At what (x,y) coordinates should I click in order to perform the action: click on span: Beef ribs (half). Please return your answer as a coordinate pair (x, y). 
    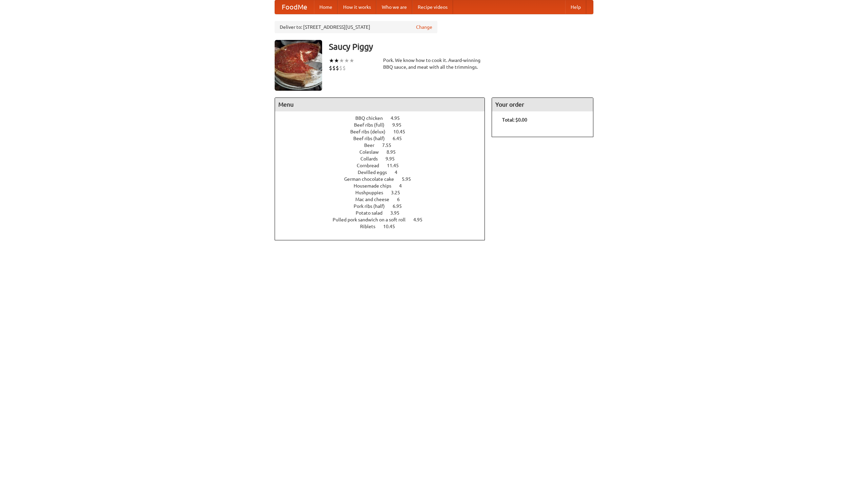
    Looking at the image, I should click on (372, 138).